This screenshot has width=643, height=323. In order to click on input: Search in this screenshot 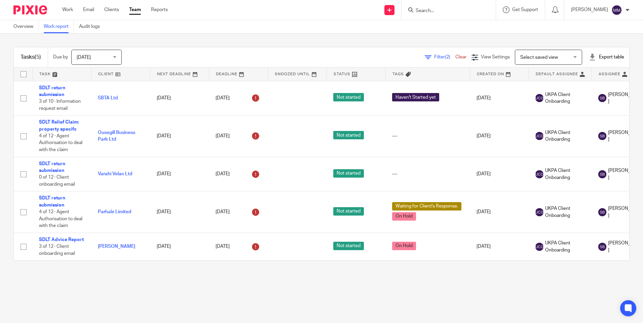, I will do `click(445, 11)`.